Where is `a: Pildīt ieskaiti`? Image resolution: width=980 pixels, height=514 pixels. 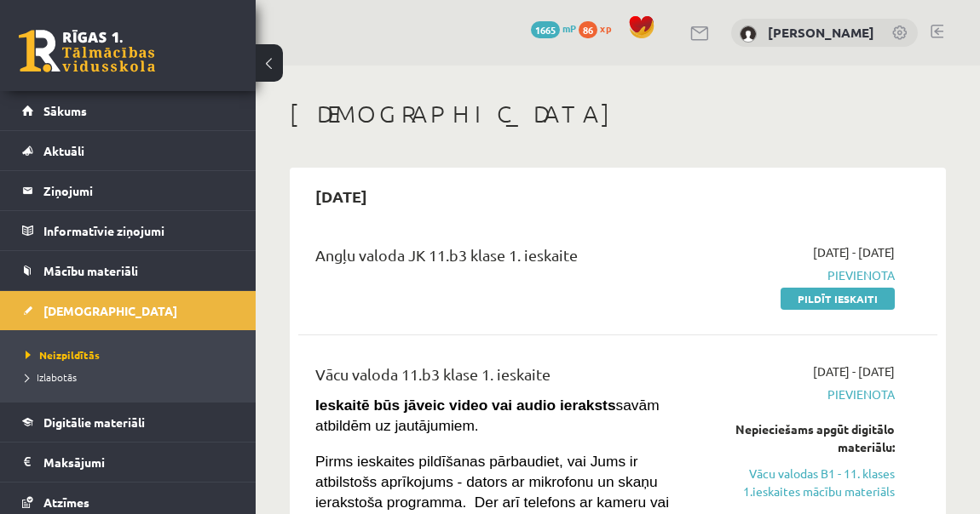 a: Pildīt ieskaiti is located at coordinates (838, 299).